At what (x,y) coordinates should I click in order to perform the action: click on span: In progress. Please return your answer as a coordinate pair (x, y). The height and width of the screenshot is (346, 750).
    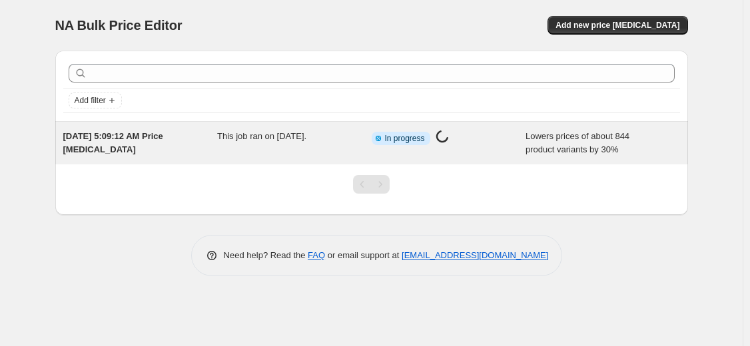
    Looking at the image, I should click on (405, 138).